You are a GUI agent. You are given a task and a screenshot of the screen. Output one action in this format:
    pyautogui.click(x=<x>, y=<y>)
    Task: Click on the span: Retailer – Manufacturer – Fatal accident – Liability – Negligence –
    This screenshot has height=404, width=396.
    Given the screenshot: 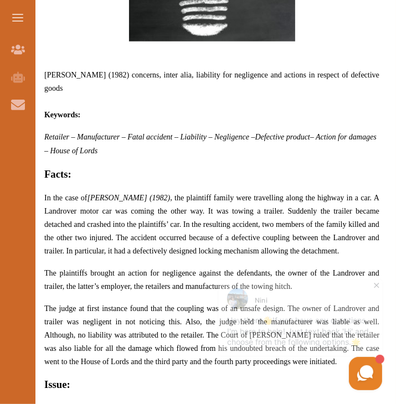 What is the action you would take?
    pyautogui.click(x=149, y=137)
    